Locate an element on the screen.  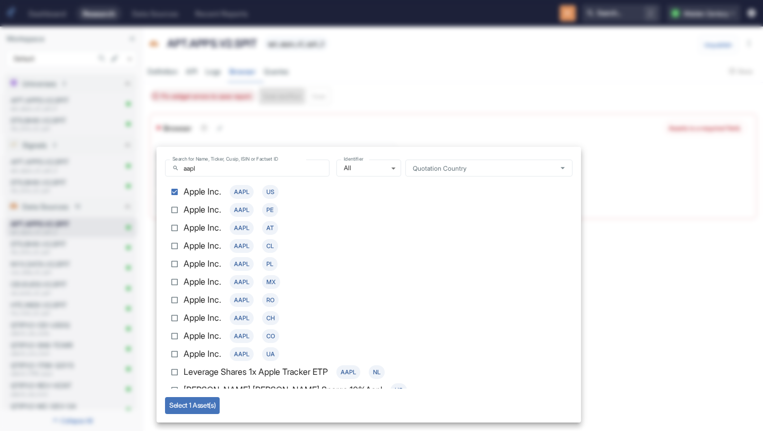
label: Search for Name, Ticker, Cusip, ISIN or Factset ID is located at coordinates (225, 159).